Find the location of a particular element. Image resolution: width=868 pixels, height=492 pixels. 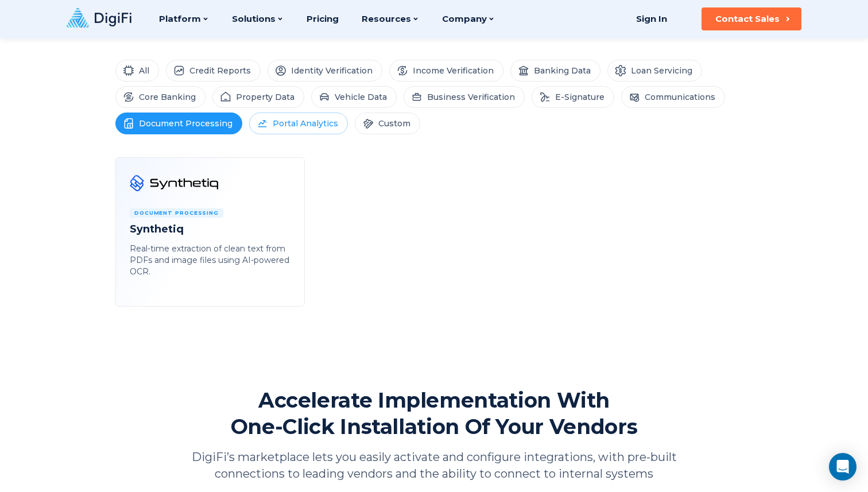

button: Contact Sales is located at coordinates (752, 19).